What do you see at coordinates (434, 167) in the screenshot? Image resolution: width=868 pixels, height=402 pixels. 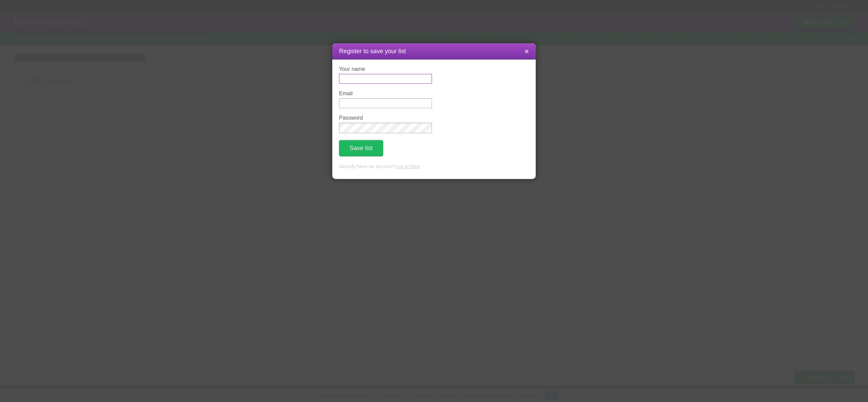 I see `p: Already have an account? .` at bounding box center [434, 167].